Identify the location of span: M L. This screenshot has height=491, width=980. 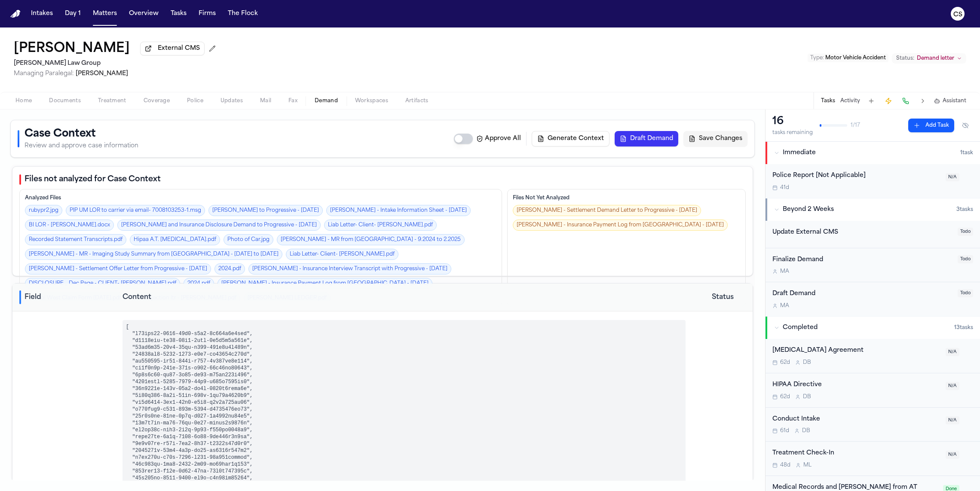
(808, 465).